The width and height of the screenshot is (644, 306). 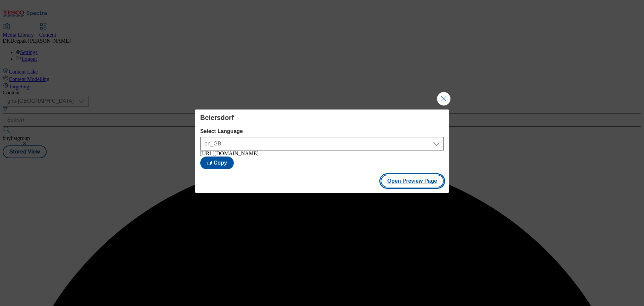 I want to click on label: Select Language, so click(x=322, y=132).